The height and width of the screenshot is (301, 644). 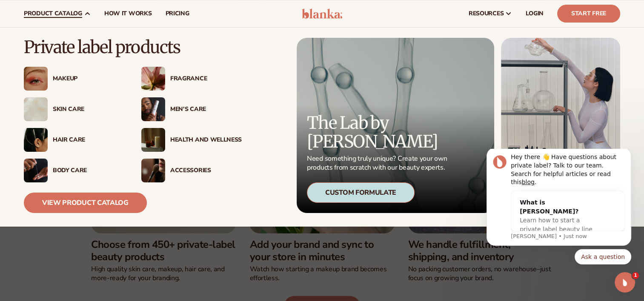 What do you see at coordinates (94, 88) in the screenshot?
I see `p: Message from Lee, sent Just now` at bounding box center [94, 88].